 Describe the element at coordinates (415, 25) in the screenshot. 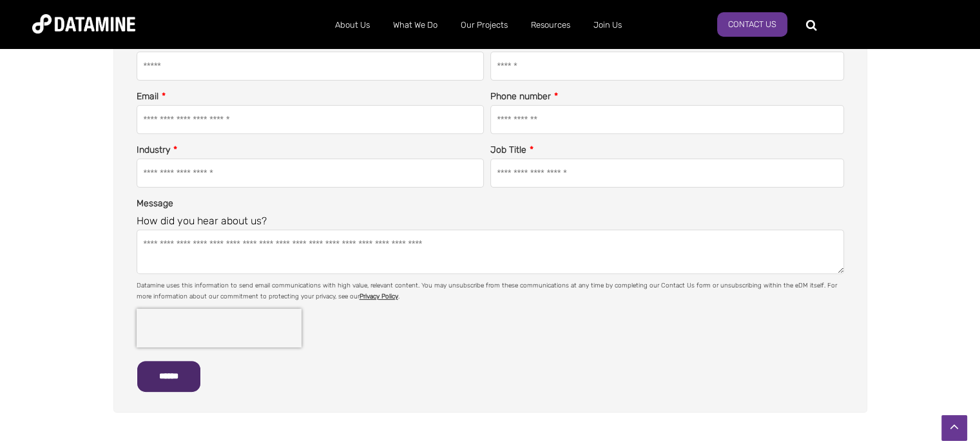

I see `a: What We Do` at that location.